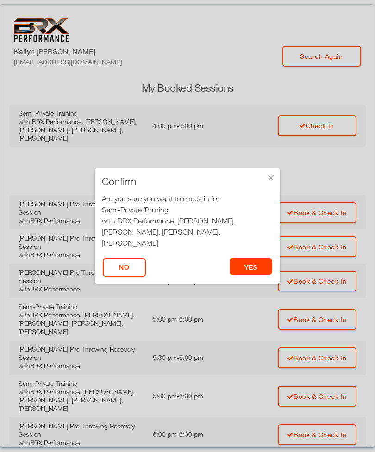 The image size is (375, 452). I want to click on span: Confirm, so click(119, 181).